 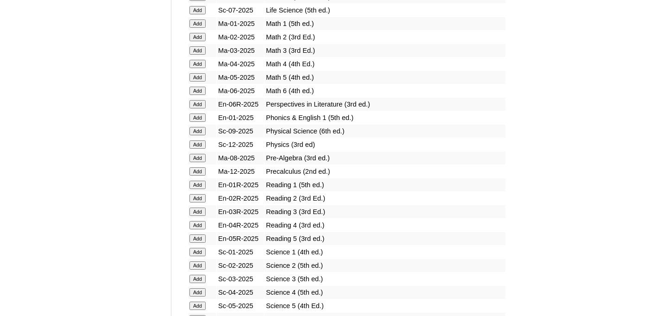 What do you see at coordinates (240, 292) in the screenshot?
I see `td: Sc-04-2025` at bounding box center [240, 292].